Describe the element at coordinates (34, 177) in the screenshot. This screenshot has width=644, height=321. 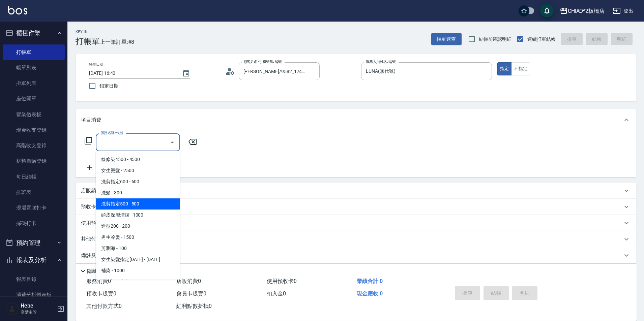
I see `a: 每日結帳` at that location.